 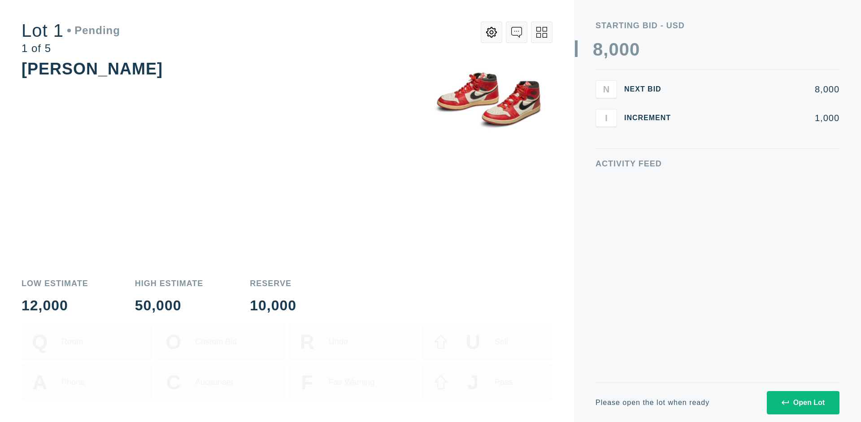 What do you see at coordinates (273, 305) in the screenshot?
I see `div: 10,000` at bounding box center [273, 305].